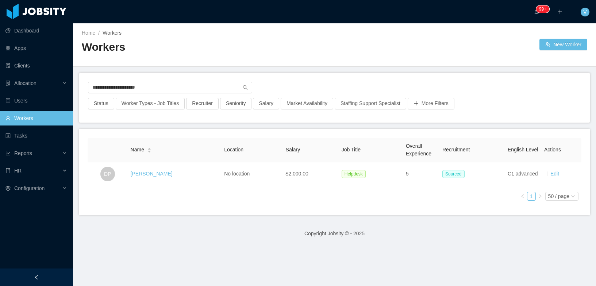 The width and height of the screenshot is (596, 286). Describe the element at coordinates (522, 196) in the screenshot. I see `i: icon: left` at that location.